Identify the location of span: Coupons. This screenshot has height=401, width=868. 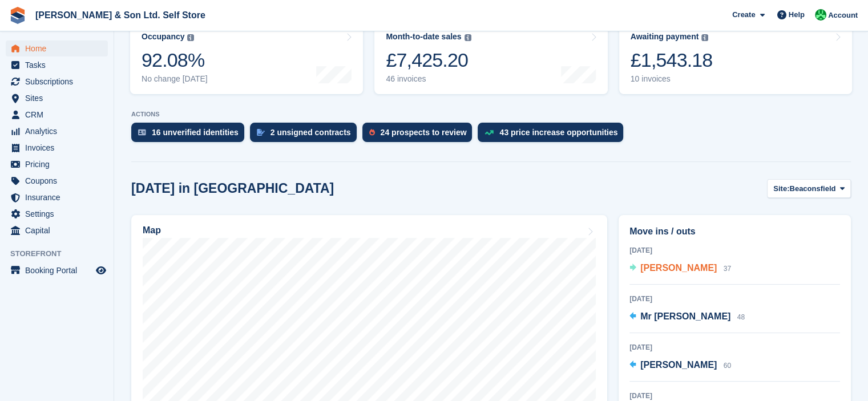
(59, 181).